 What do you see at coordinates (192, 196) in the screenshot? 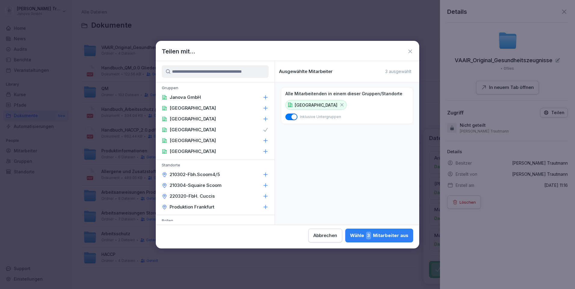
I see `p: 220320-FbH. Cuccis` at bounding box center [192, 196].